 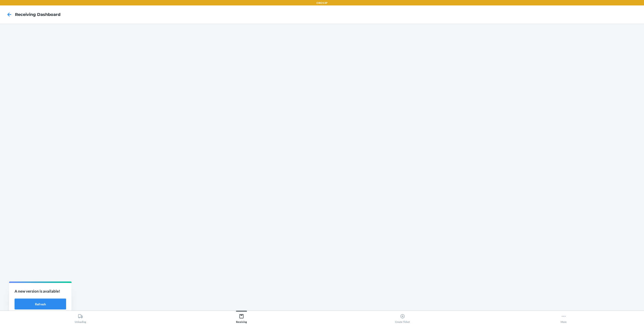 What do you see at coordinates (40, 304) in the screenshot?
I see `button: Refresh` at bounding box center [40, 304].